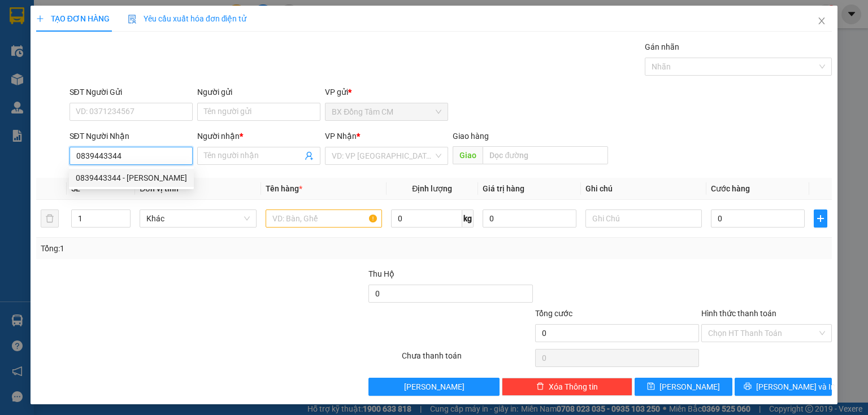 Image resolution: width=868 pixels, height=415 pixels. Describe the element at coordinates (467, 359) in the screenshot. I see `div: Chưa thanh toán` at that location.